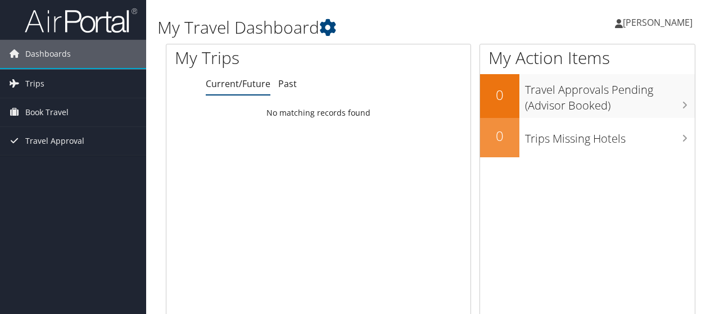 The image size is (715, 314). Describe the element at coordinates (48, 54) in the screenshot. I see `span: Dashboards` at that location.